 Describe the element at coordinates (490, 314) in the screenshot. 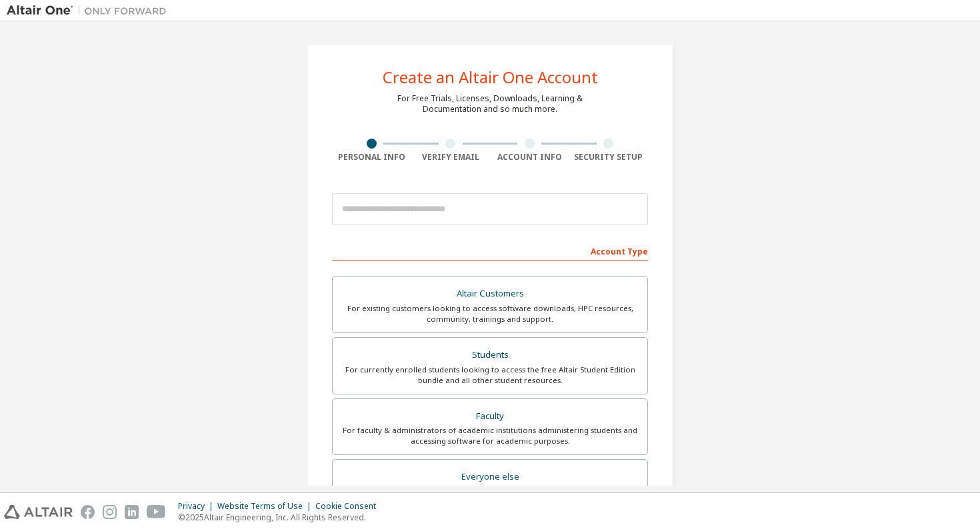

I see `div: For existing customers looking to access software downloads, HPC resources, community, trainings ...` at that location.